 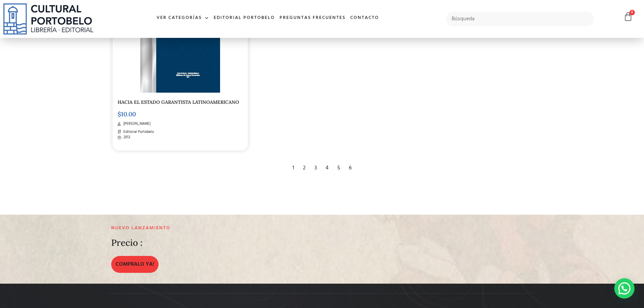 I want to click on span: 0, so click(x=632, y=13).